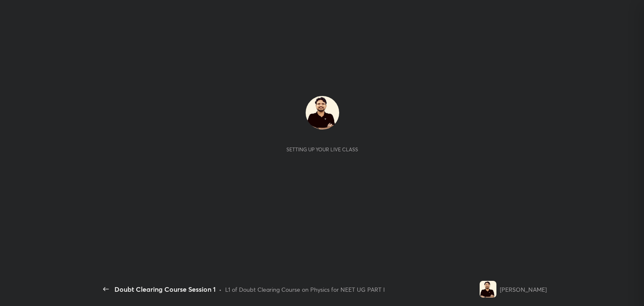 The height and width of the screenshot is (306, 644). What do you see at coordinates (305, 289) in the screenshot?
I see `div: L1 of Doubt Clearing Course on Physics for NEET UG PART I` at bounding box center [305, 289].